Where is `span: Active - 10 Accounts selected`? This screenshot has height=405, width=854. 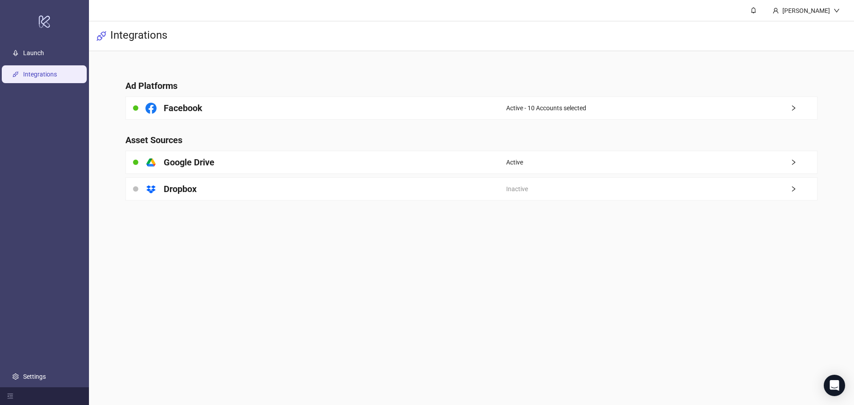
span: Active - 10 Accounts selected is located at coordinates (546, 108).